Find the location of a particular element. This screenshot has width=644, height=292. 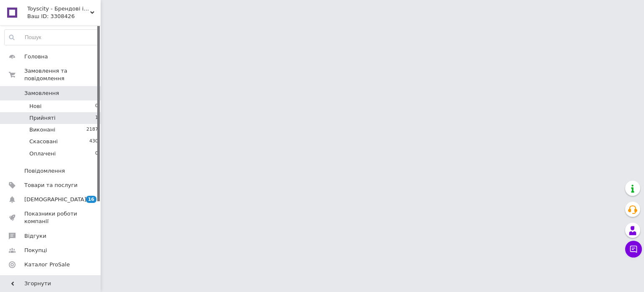

span: Покупці is located at coordinates (36, 250).